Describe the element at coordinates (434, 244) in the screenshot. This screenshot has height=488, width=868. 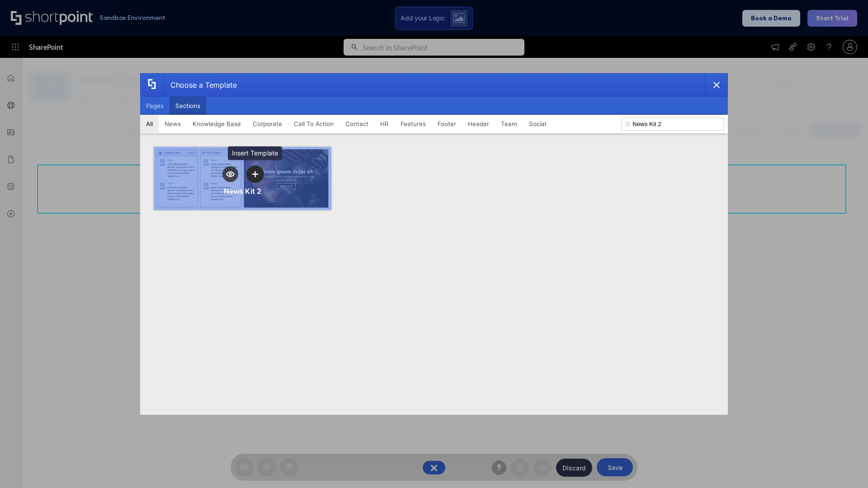
I see `div: template selector` at that location.